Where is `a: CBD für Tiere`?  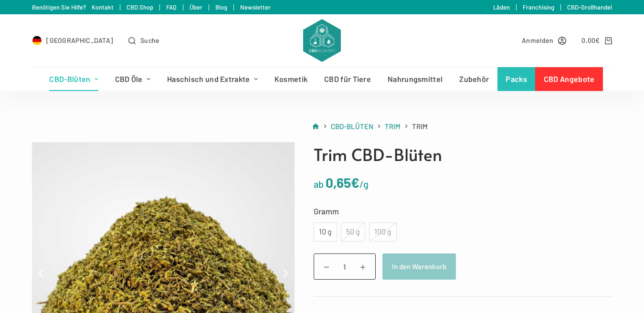 a: CBD für Tiere is located at coordinates (347, 79).